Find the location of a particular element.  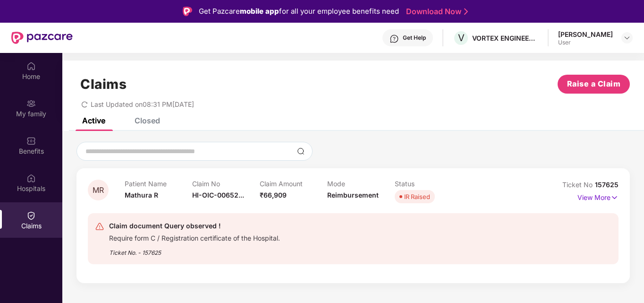

div: Ticket No. - 157625 is located at coordinates (194, 250).